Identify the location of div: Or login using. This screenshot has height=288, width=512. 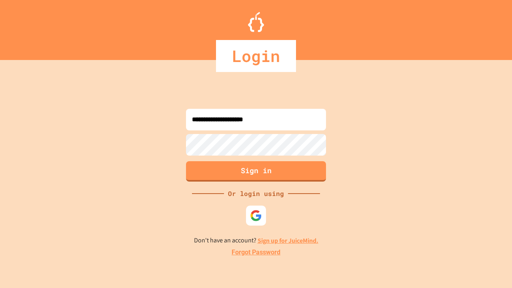
(256, 194).